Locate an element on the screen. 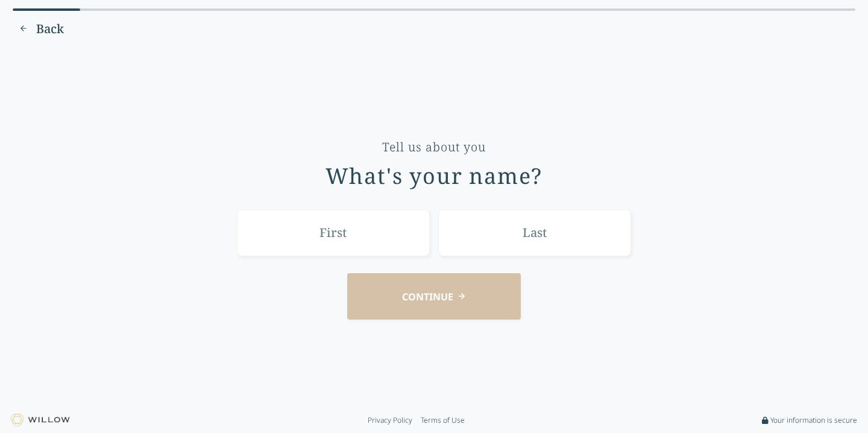  img: Willow logo is located at coordinates (40, 420).